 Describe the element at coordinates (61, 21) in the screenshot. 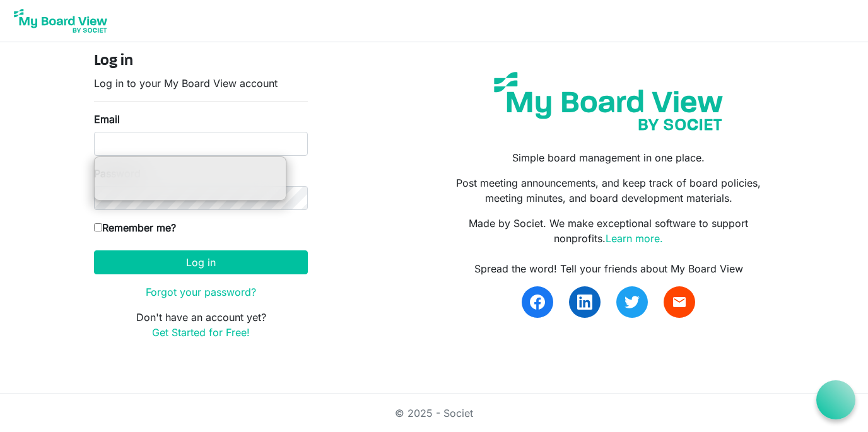

I see `img: My Board View Logo` at that location.